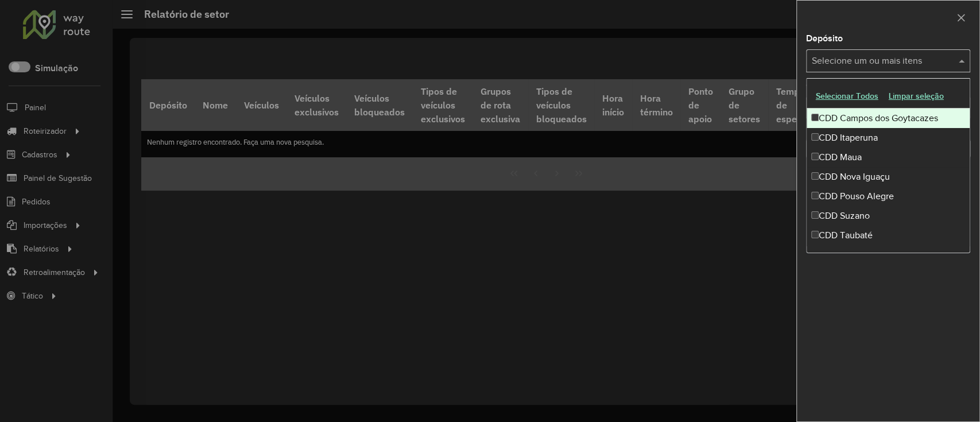 The width and height of the screenshot is (980, 422). Describe the element at coordinates (888, 196) in the screenshot. I see `div: CDD Pouso Alegre` at that location.